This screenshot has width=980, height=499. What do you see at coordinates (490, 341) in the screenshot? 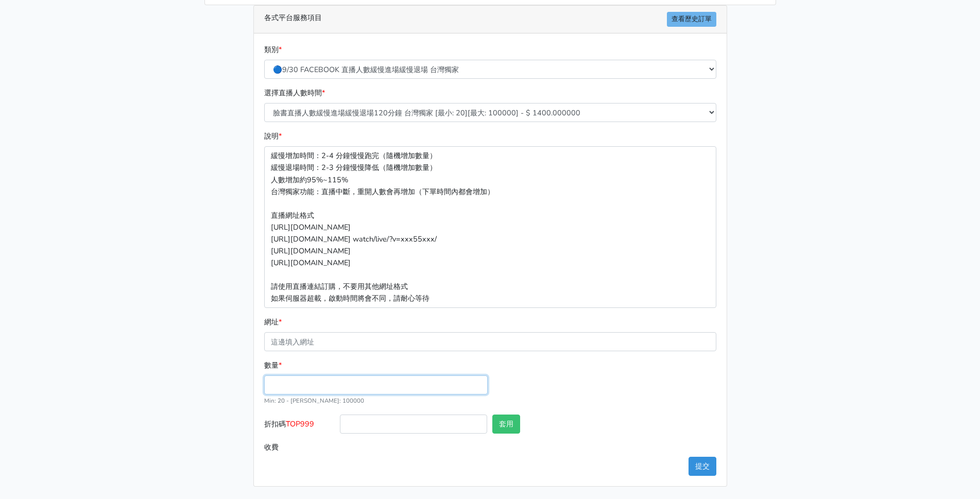
I see `input: 這邊填入網址` at bounding box center [490, 341].